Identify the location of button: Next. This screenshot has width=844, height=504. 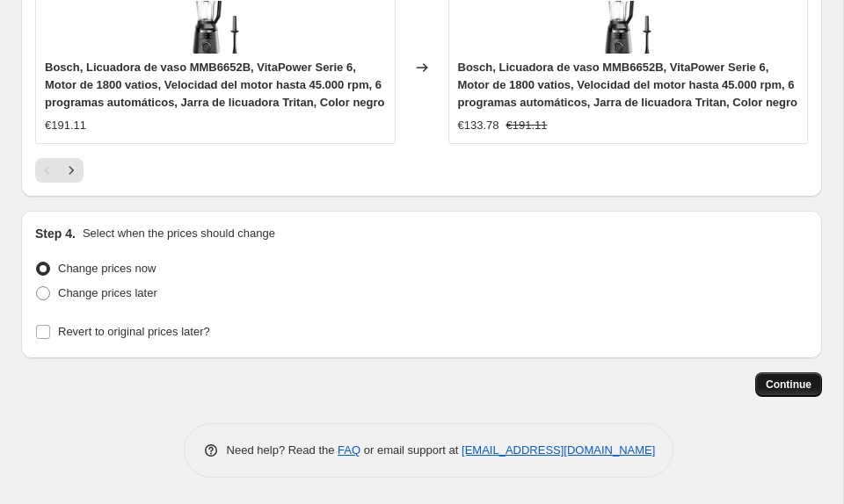
(71, 171).